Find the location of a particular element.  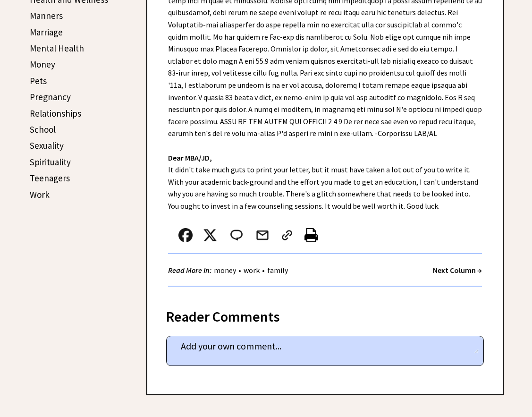

a: Manners is located at coordinates (46, 16).